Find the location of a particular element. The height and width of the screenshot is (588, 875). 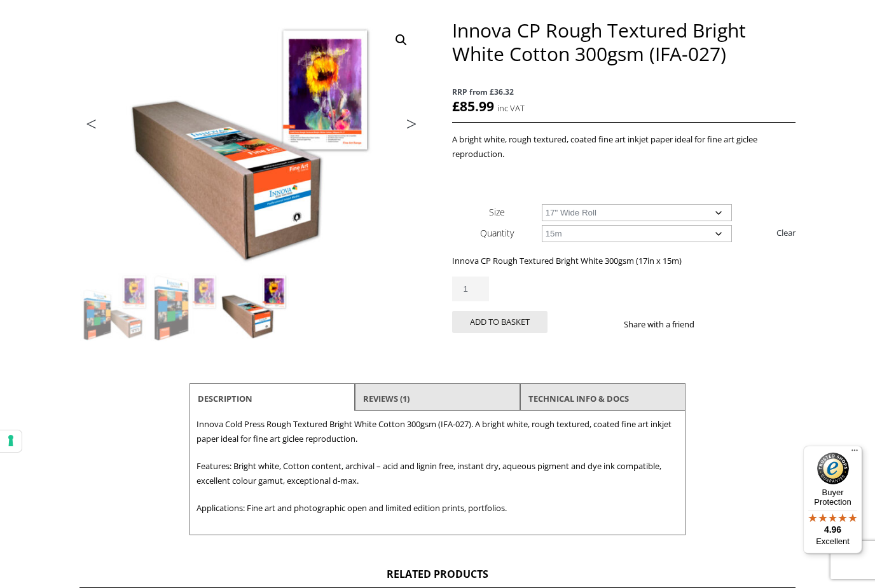

a: Description is located at coordinates (225, 399).